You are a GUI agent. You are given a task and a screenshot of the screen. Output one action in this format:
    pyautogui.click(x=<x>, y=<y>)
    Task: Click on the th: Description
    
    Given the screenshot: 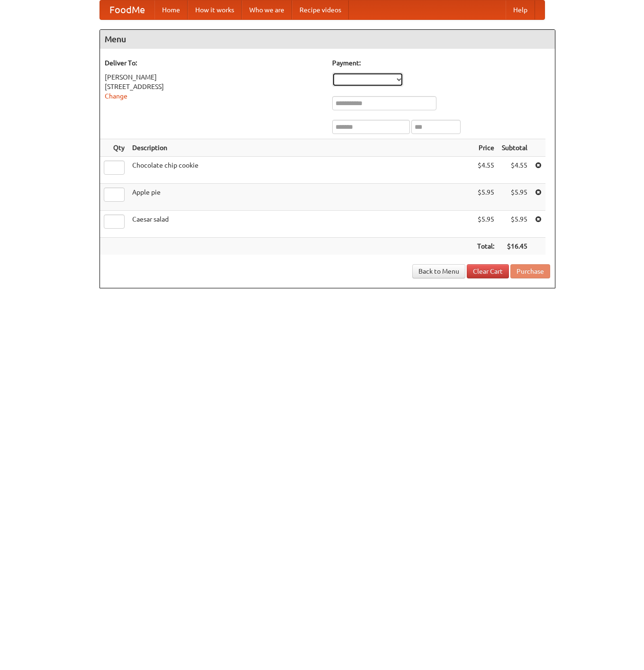 What is the action you would take?
    pyautogui.click(x=301, y=148)
    